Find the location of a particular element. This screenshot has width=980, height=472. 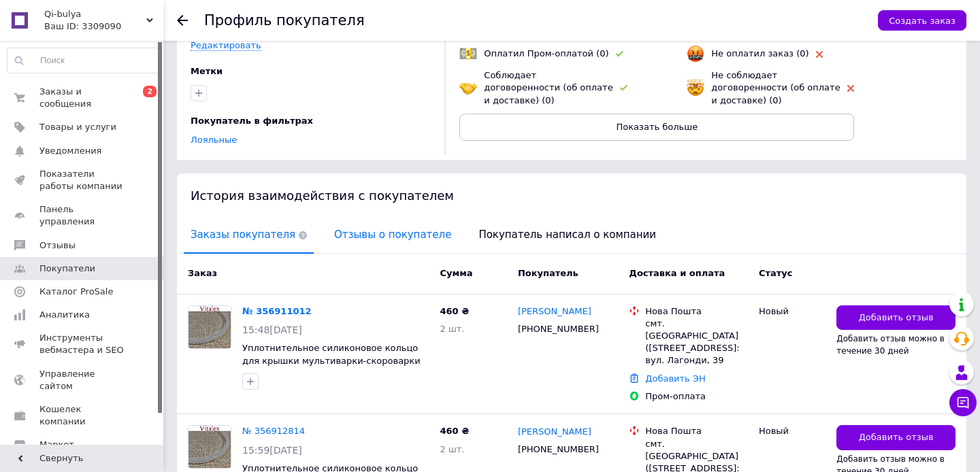

span: Уплотнительное силиконовое кольцо для крышки мультиварки-скороварки VITALEX is located at coordinates (332, 361).